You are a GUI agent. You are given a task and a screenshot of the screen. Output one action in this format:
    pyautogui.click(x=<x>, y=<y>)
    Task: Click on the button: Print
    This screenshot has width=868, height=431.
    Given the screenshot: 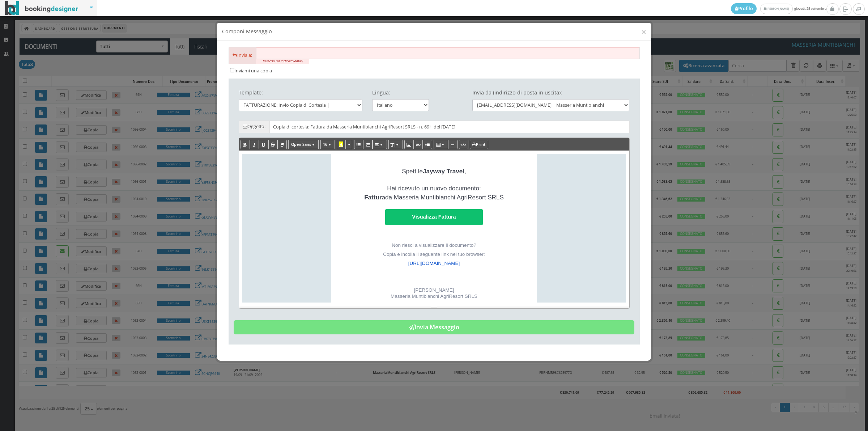 What is the action you would take?
    pyautogui.click(x=479, y=144)
    